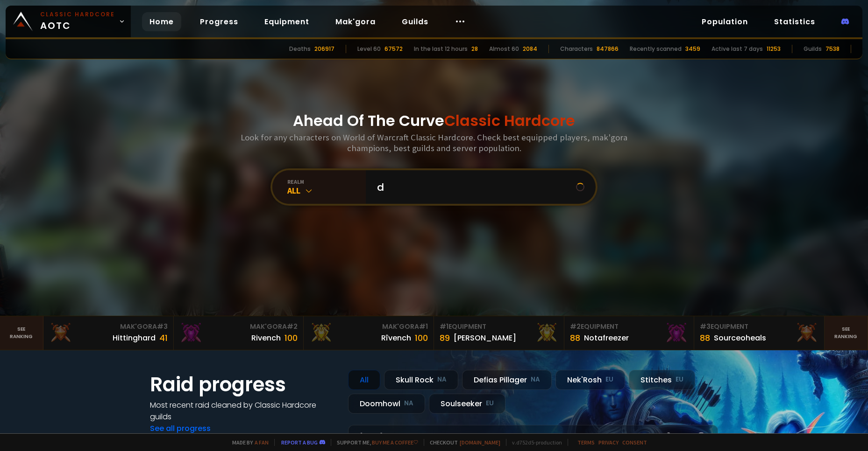 This screenshot has height=451, width=868. Describe the element at coordinates (109, 333) in the screenshot. I see `a: Mak'Gora#3Hittinghard41` at that location.